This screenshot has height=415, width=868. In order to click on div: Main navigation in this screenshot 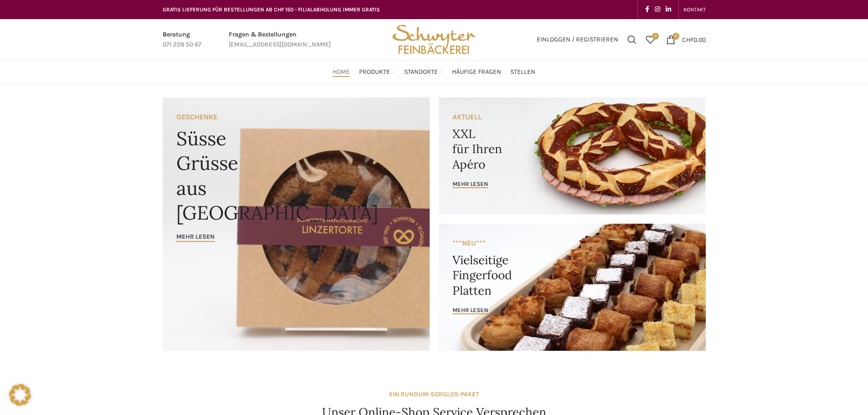, I will do `click(434, 72)`.